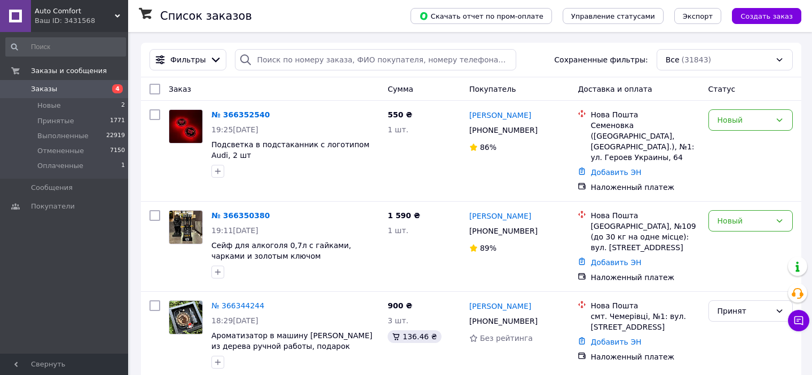 The image size is (812, 375). What do you see at coordinates (49, 106) in the screenshot?
I see `span: Новые` at bounding box center [49, 106].